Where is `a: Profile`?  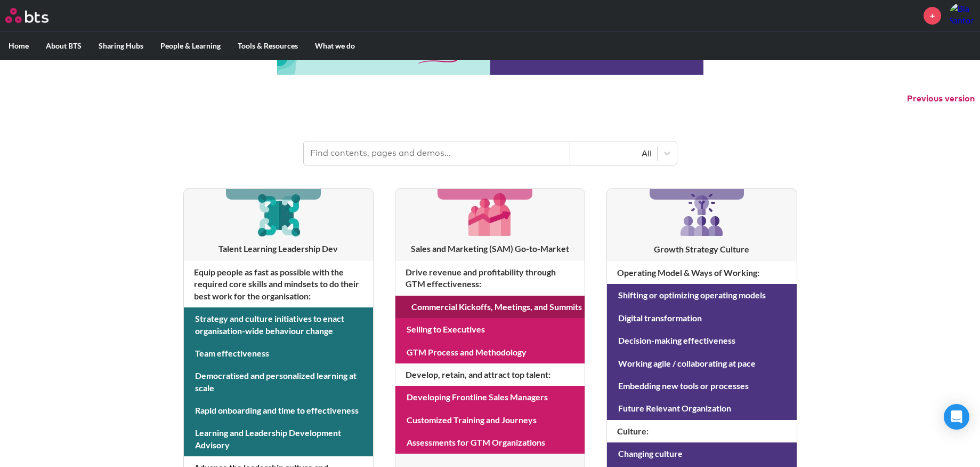 a: Profile is located at coordinates (962, 16).